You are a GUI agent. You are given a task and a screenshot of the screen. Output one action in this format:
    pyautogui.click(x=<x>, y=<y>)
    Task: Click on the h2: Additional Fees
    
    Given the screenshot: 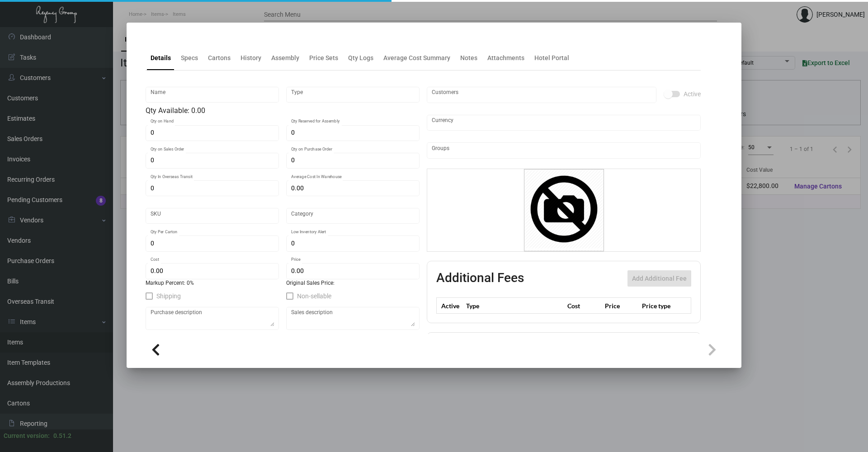 What is the action you would take?
    pyautogui.click(x=480, y=279)
    